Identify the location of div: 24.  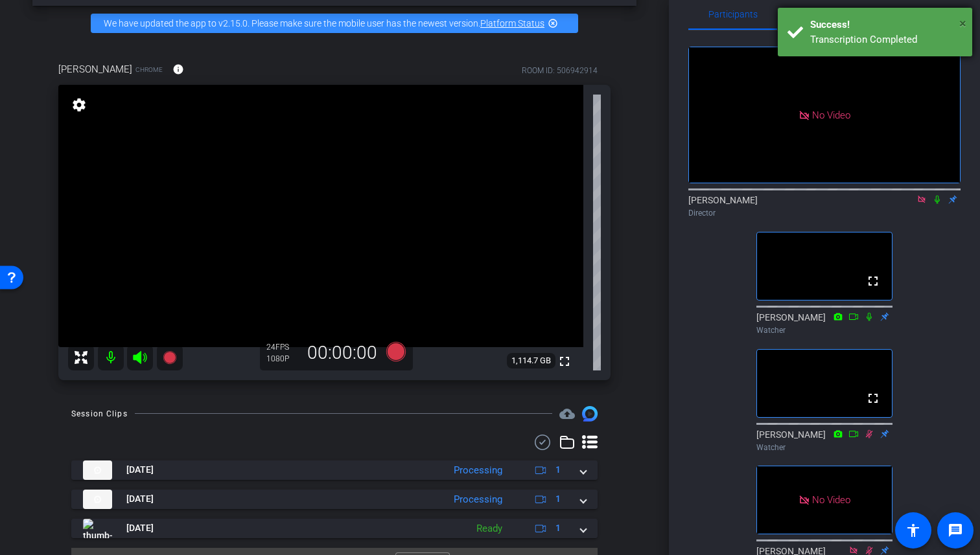
(283, 347).